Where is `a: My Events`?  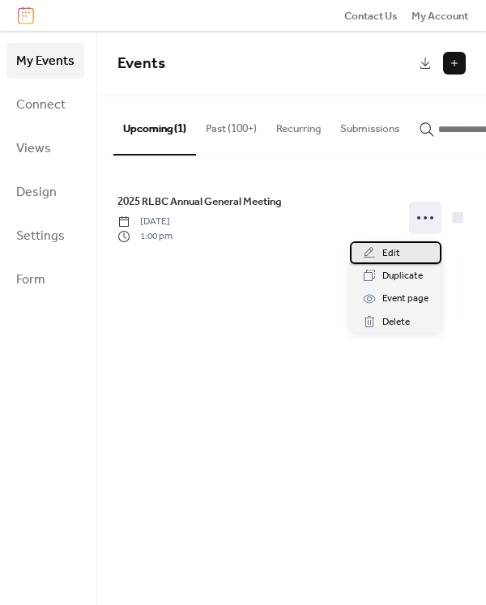 a: My Events is located at coordinates (45, 61).